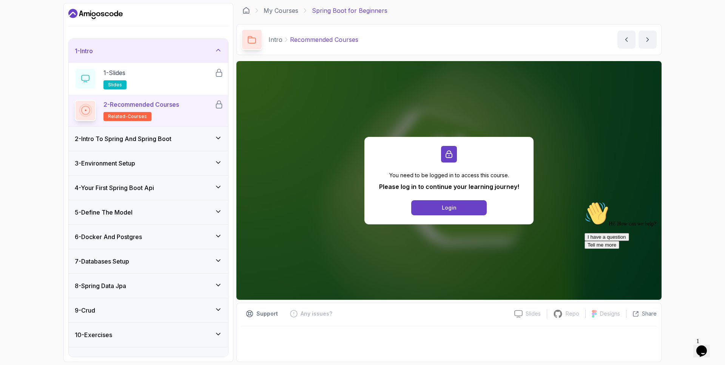 This screenshot has height=365, width=725. What do you see at coordinates (316, 314) in the screenshot?
I see `p: Any issues?` at bounding box center [316, 314].